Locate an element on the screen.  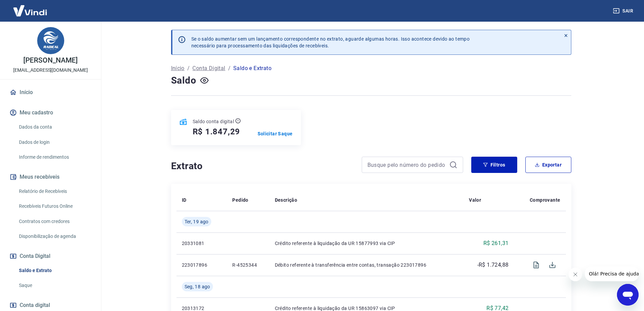
p: Conta Digital is located at coordinates (208, 68).